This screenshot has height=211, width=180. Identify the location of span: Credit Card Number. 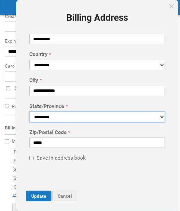
(25, 16).